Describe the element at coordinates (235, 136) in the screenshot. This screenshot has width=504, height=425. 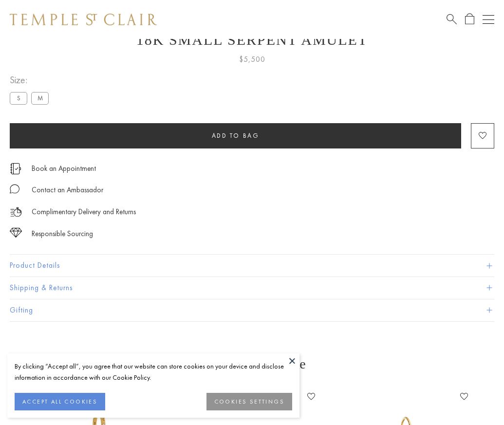
I see `button: Add to bag` at that location.